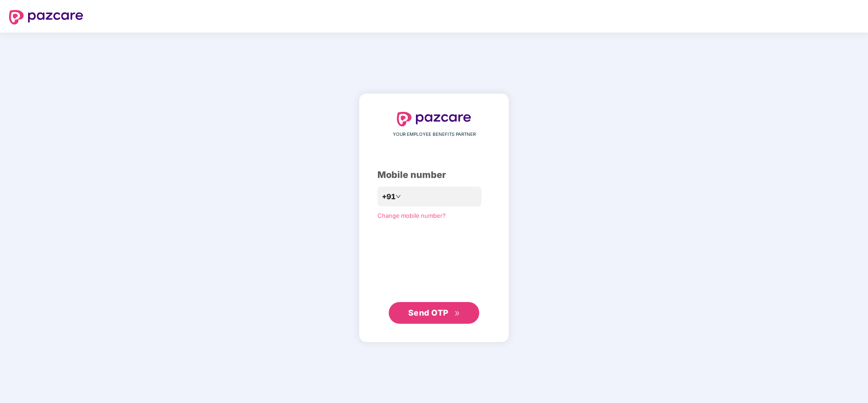  Describe the element at coordinates (434, 134) in the screenshot. I see `span: YOUR EMPLOYEE BENEFITS PARTNER` at that location.